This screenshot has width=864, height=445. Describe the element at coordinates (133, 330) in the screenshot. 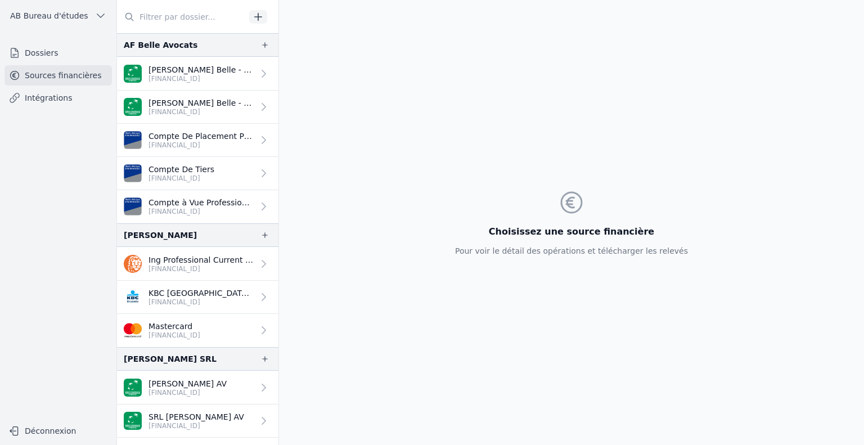

I see `img: imageedit_2_6530439554.png` at that location.